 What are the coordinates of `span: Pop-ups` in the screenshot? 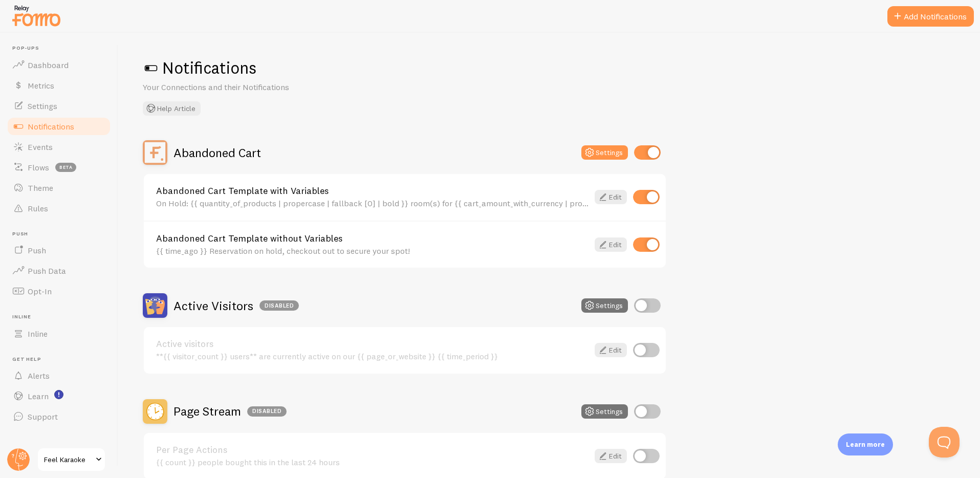 It's located at (62, 48).